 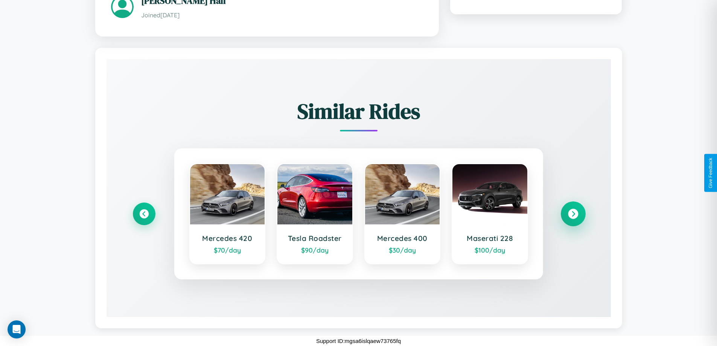 I want to click on p: Support ID: mgsa6islqaew73765fq, so click(x=358, y=340).